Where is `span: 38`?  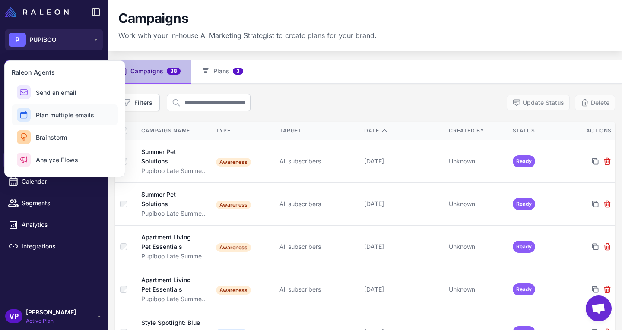 span: 38 is located at coordinates (174, 71).